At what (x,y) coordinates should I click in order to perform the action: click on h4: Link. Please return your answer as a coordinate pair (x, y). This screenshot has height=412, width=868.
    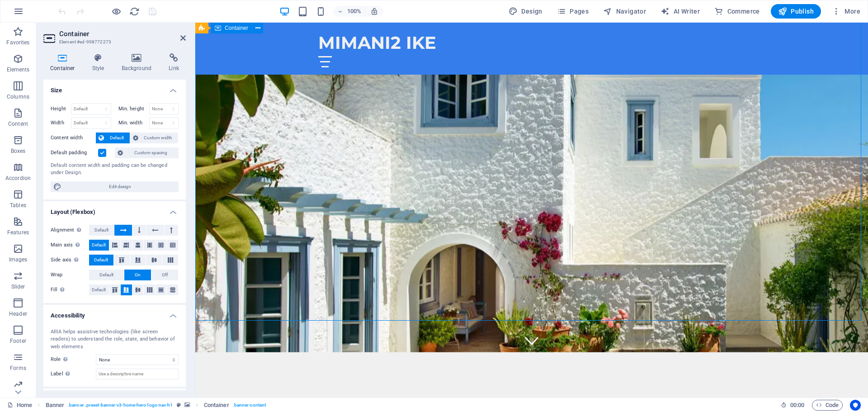
    Looking at the image, I should click on (174, 63).